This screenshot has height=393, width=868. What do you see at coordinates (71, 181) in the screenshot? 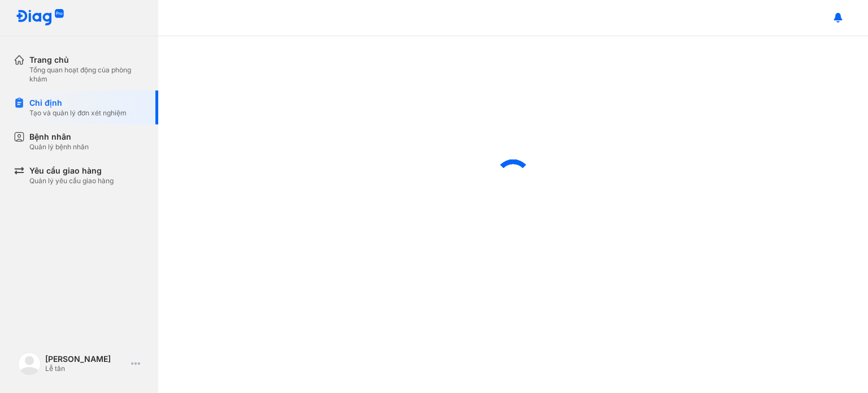
I see `div: Quản lý yêu cầu giao hàng` at bounding box center [71, 181].